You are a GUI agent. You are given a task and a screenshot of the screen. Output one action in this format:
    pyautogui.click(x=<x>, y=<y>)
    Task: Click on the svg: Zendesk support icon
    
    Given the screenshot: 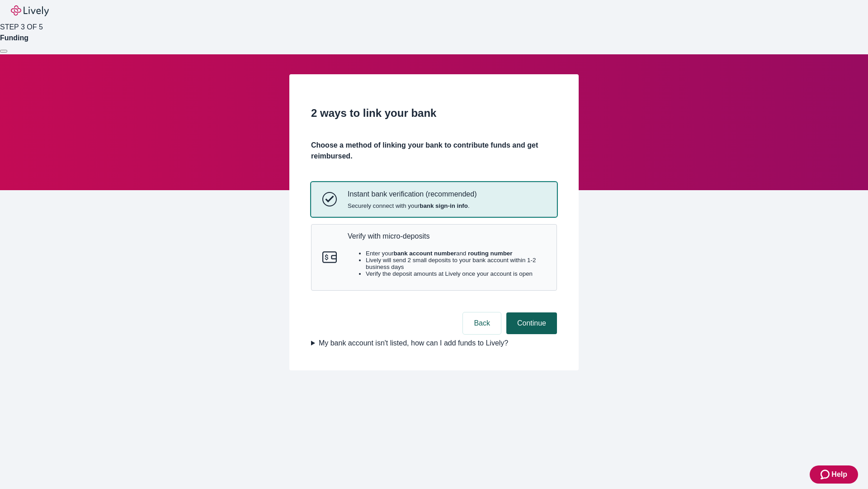 What is the action you would take?
    pyautogui.click(x=826, y=474)
    